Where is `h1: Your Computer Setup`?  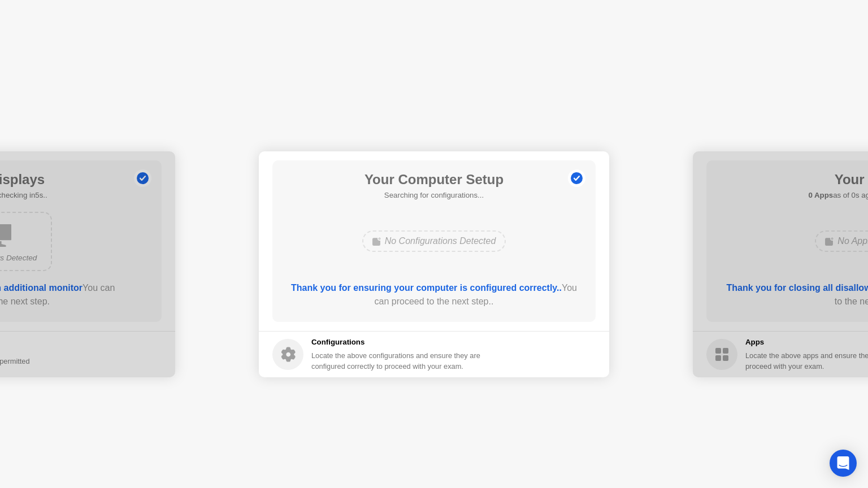
h1: Your Computer Setup is located at coordinates (434, 180).